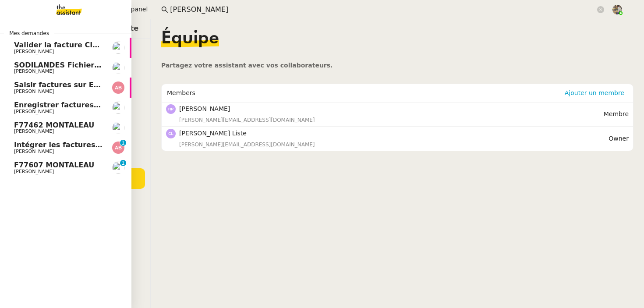 The width and height of the screenshot is (644, 308). What do you see at coordinates (77, 65) in the screenshot?
I see `span: SODILANDES Fichiers pour 2025` at bounding box center [77, 65].